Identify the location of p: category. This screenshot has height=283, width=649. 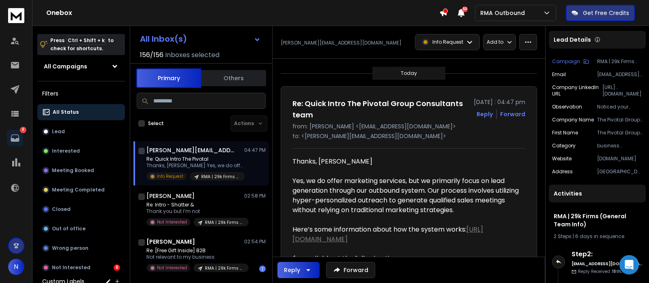
(564, 146).